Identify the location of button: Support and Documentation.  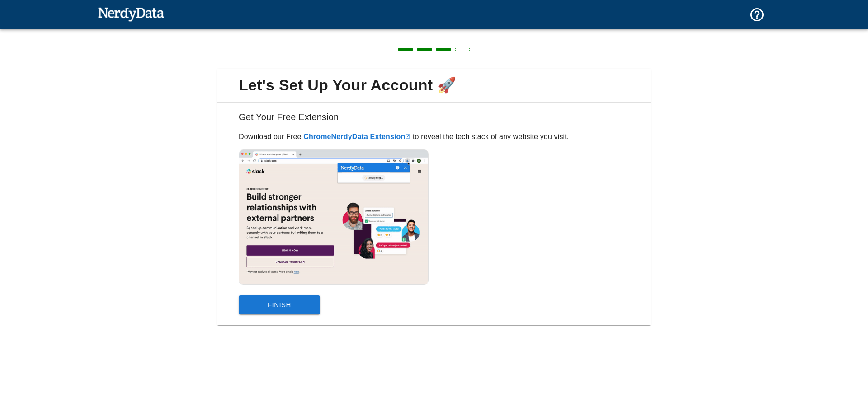
(756, 14).